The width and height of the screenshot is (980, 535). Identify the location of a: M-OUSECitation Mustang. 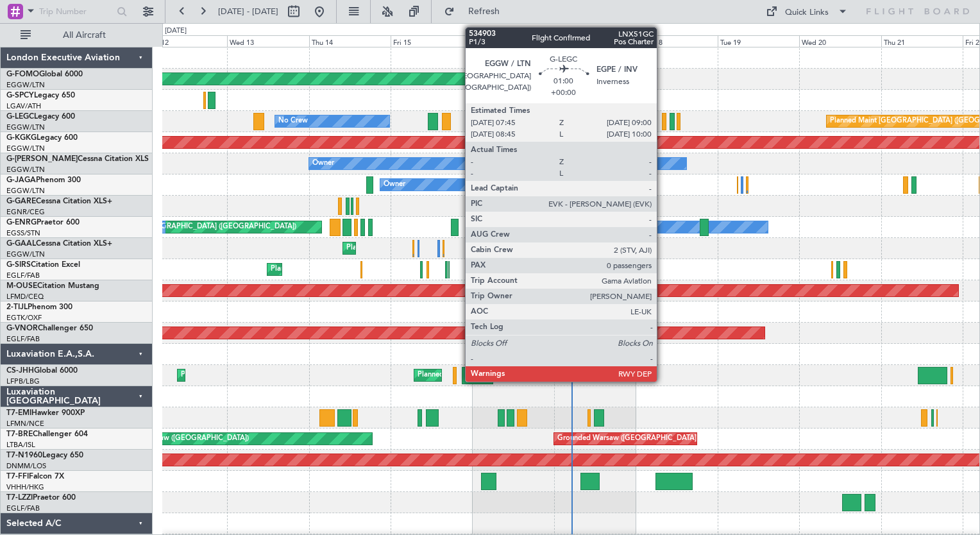
(52, 286).